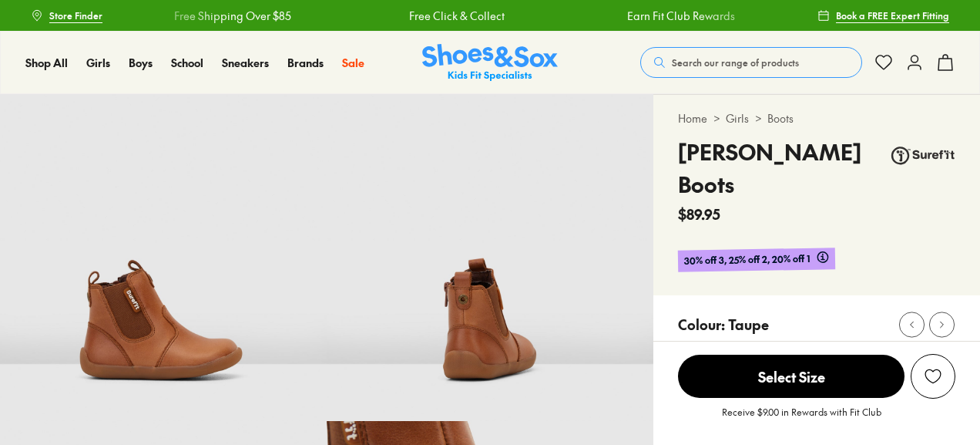 Image resolution: width=980 pixels, height=445 pixels. I want to click on span: Book a FREE Expert Fitting, so click(893, 15).